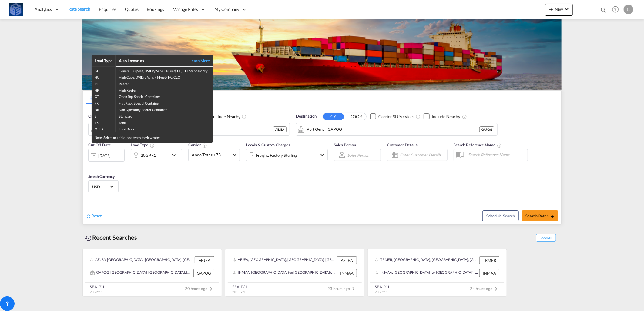 The height and width of the screenshot is (311, 644). I want to click on a: Learn More, so click(197, 61).